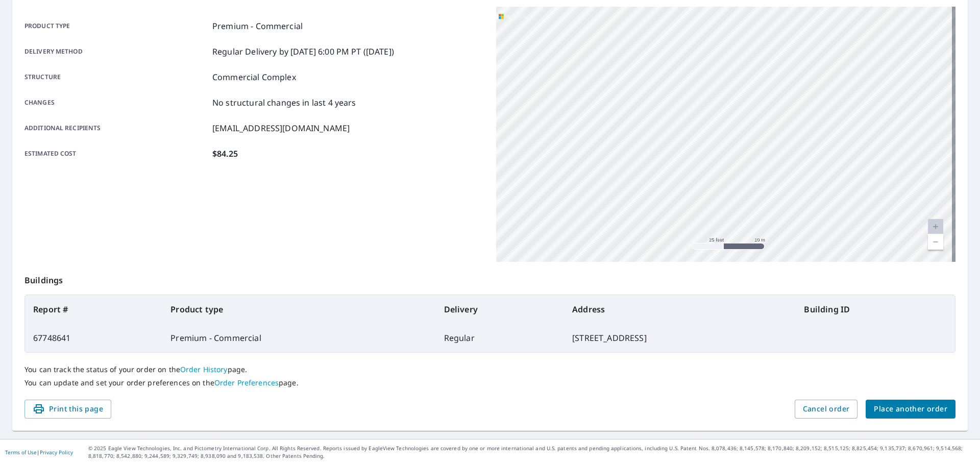 The image size is (980, 465). I want to click on p: Changes, so click(117, 103).